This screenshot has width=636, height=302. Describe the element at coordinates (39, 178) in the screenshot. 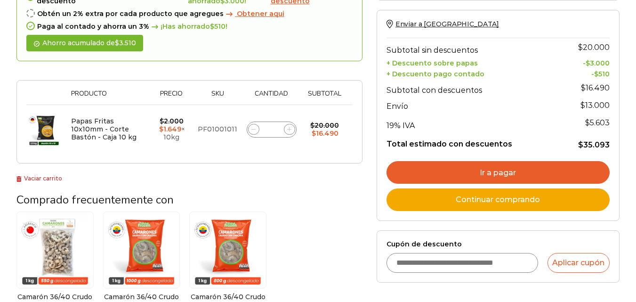

I see `a: Vaciar carrito` at that location.